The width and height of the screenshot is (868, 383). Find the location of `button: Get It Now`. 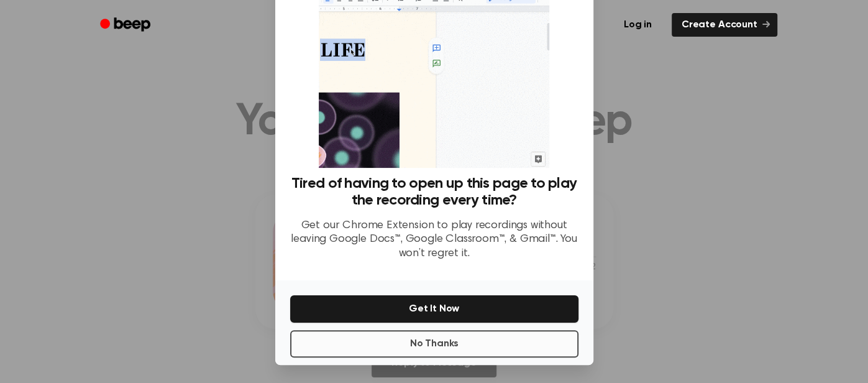

button: Get It Now is located at coordinates (434, 309).